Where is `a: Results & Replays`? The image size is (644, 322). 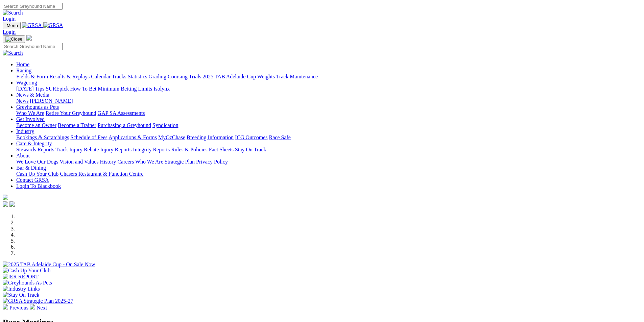
a: Results & Replays is located at coordinates (69, 76).